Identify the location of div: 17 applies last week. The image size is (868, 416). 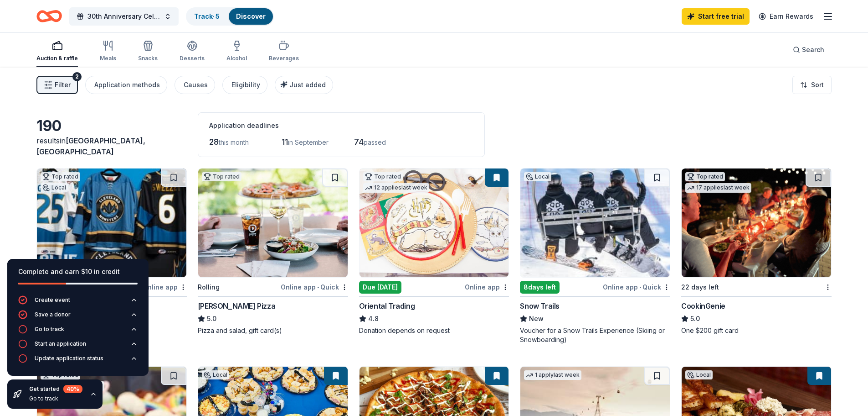
(719, 187).